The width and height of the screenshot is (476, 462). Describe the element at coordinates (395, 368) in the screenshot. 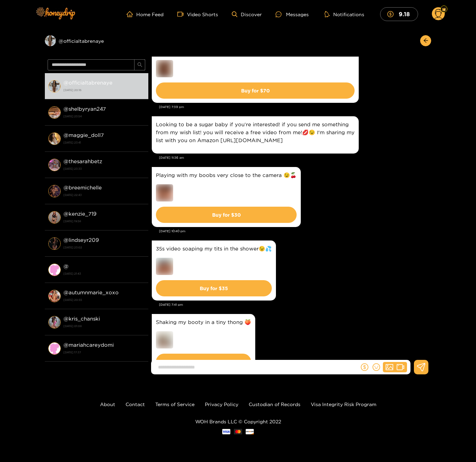

I see `button: picturevideo-camera` at that location.